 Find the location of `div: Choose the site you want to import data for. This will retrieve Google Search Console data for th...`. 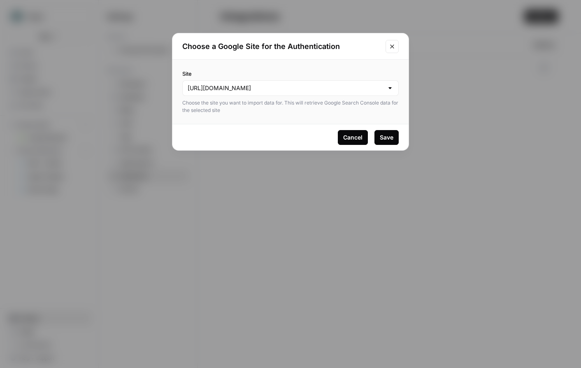

div: Choose the site you want to import data for. This will retrieve Google Search Console data for th... is located at coordinates (291, 107).